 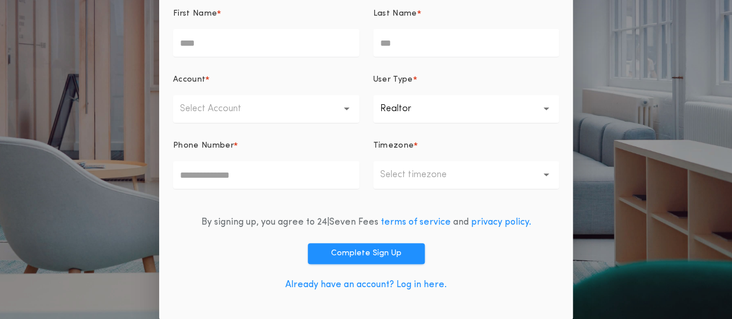 I want to click on p: First Name, so click(x=195, y=14).